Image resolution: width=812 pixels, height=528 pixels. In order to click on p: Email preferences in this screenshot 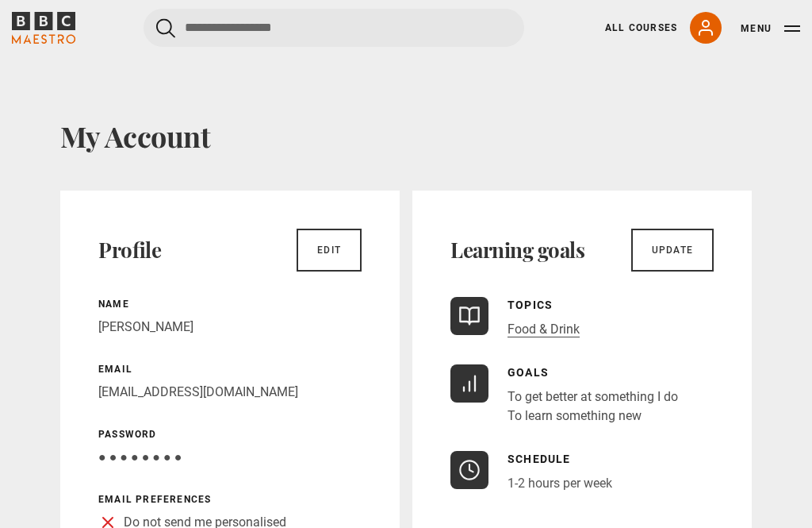, I will do `click(230, 500)`.